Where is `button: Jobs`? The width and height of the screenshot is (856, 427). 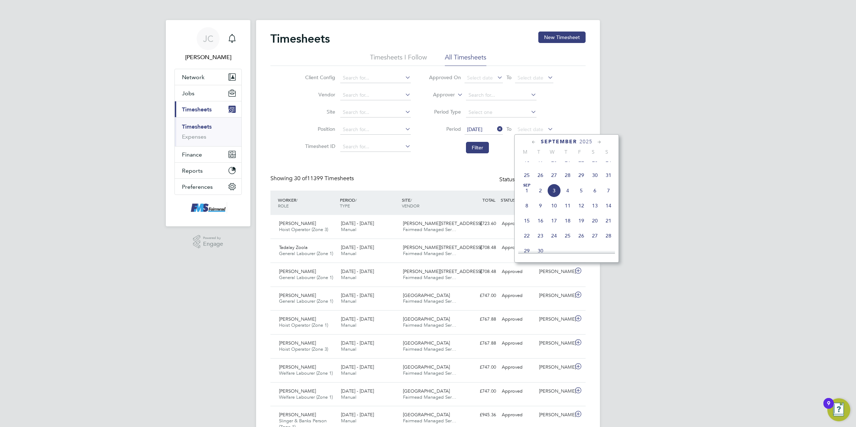
button: Jobs is located at coordinates (208, 93).